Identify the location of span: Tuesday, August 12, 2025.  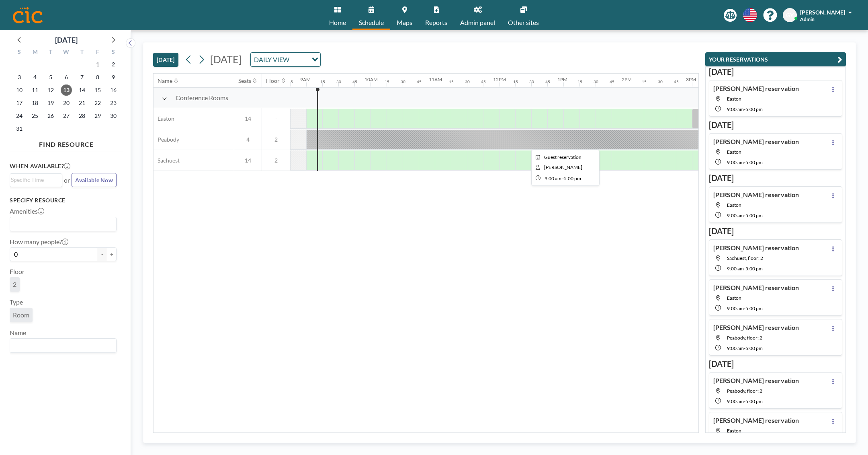
(51, 90).